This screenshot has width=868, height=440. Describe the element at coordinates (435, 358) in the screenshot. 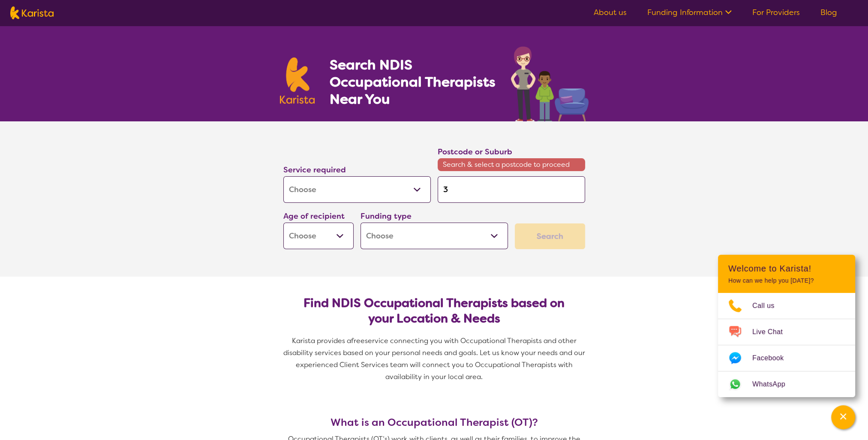

I see `span: service connecting you with Occupational Therapists and other disability services based on your p...` at that location.